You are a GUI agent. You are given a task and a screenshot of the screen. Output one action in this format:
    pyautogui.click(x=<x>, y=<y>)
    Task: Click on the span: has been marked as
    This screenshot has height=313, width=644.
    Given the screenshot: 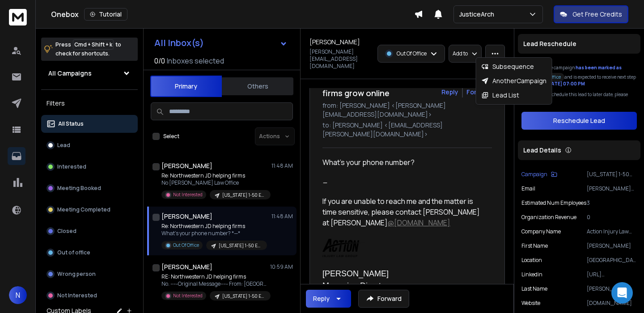 What is the action you would take?
    pyautogui.click(x=598, y=67)
    